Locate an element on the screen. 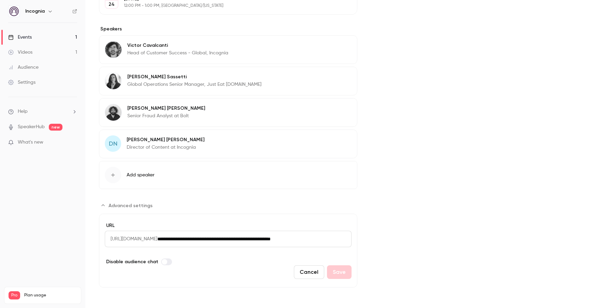 The height and width of the screenshot is (308, 599). p: Director of Content at Incognia is located at coordinates (166, 147).